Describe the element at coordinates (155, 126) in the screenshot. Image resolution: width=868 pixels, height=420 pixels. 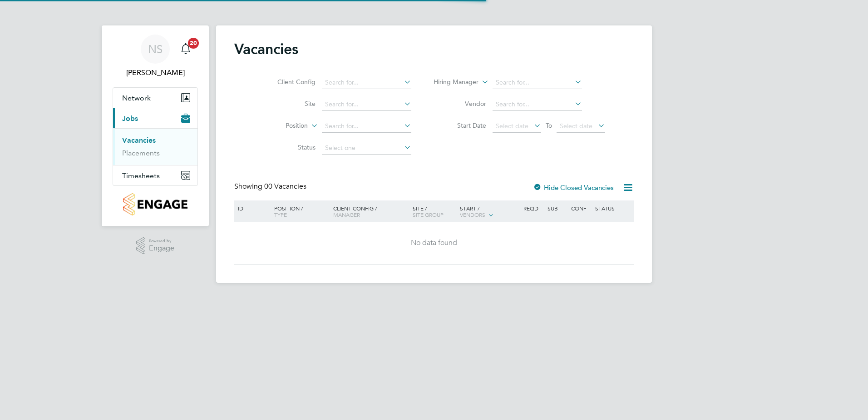
I see `nav: Main navigation` at that location.